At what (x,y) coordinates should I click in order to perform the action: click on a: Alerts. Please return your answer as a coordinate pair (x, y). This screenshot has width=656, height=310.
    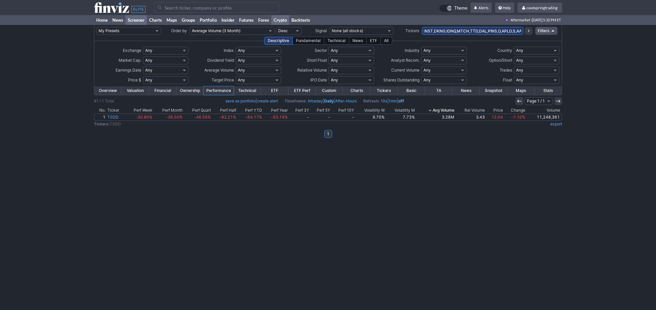
    Looking at the image, I should click on (481, 8).